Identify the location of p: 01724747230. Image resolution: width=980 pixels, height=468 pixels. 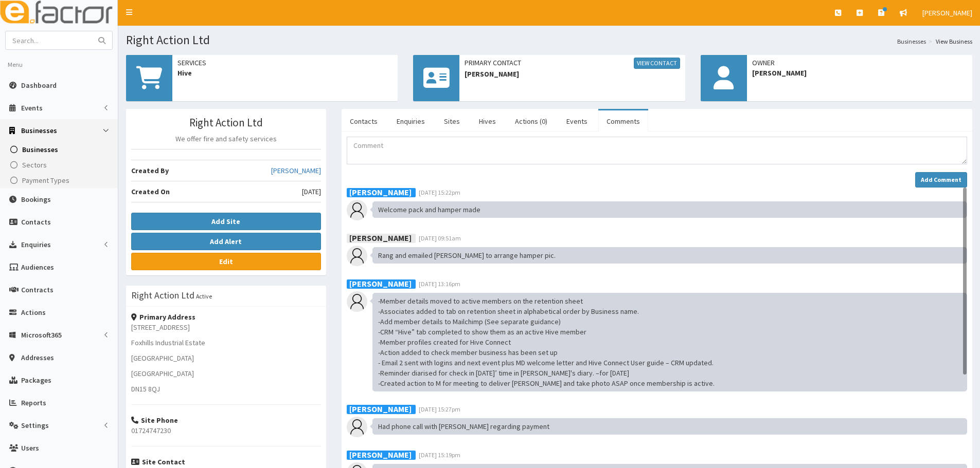
(226, 430).